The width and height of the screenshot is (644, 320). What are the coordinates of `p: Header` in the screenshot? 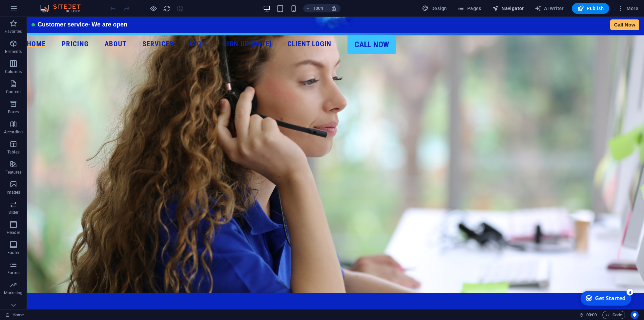 It's located at (14, 233).